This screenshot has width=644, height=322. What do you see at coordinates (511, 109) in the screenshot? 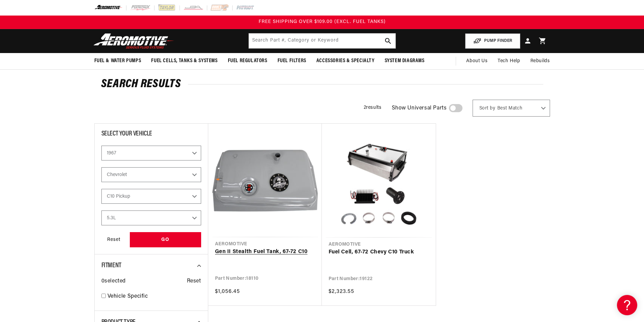
I see `select: Sort by` at bounding box center [511, 109].